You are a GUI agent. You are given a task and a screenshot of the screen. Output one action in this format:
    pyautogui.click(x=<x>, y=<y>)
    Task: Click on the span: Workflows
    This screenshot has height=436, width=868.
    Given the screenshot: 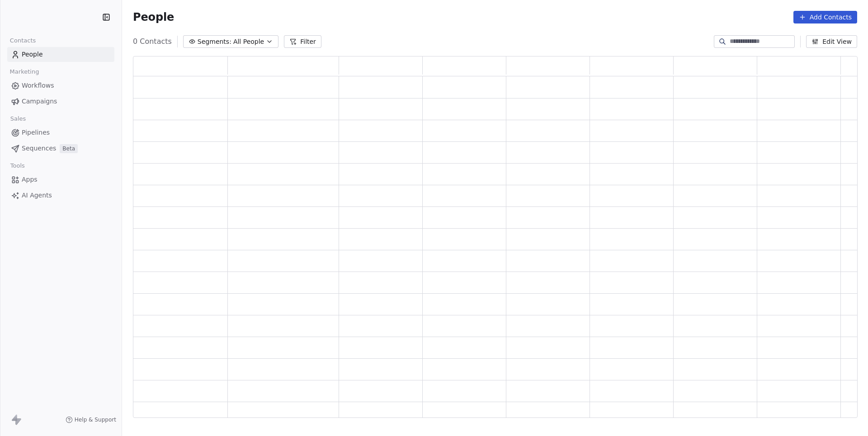 What is the action you would take?
    pyautogui.click(x=38, y=85)
    